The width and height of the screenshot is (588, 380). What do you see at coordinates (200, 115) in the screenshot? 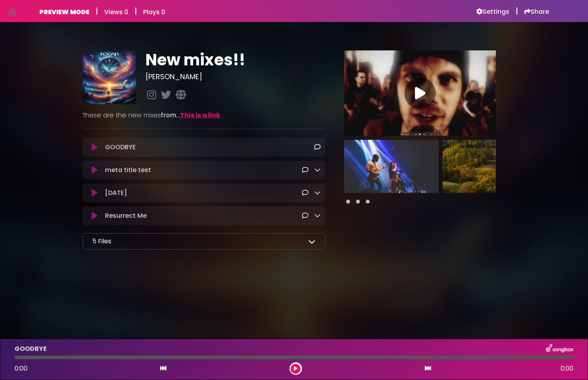
I see `a: This is a link` at bounding box center [200, 115].